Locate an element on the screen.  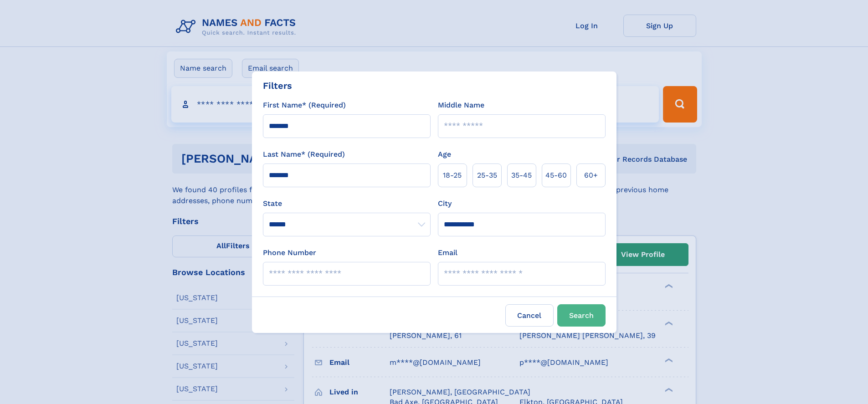
label: City is located at coordinates (445, 203).